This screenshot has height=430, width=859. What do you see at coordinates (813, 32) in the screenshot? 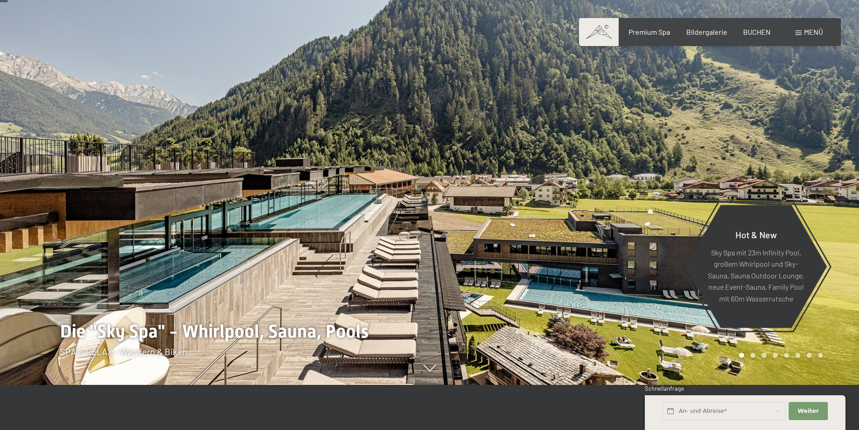
I see `span: Menü` at bounding box center [813, 32].